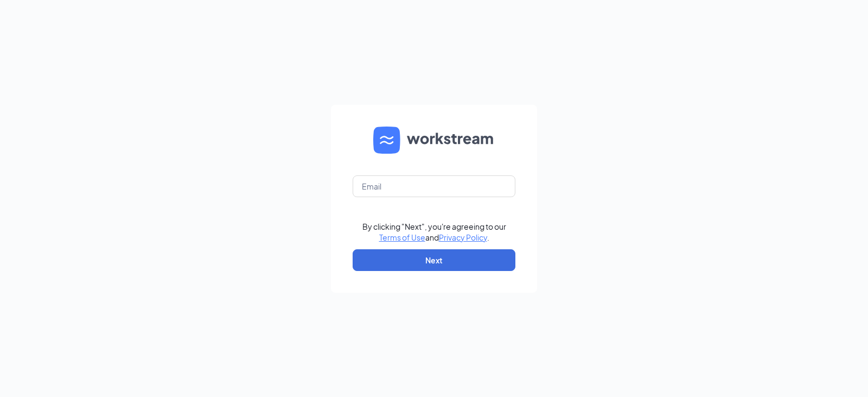  I want to click on input: Email, so click(434, 186).